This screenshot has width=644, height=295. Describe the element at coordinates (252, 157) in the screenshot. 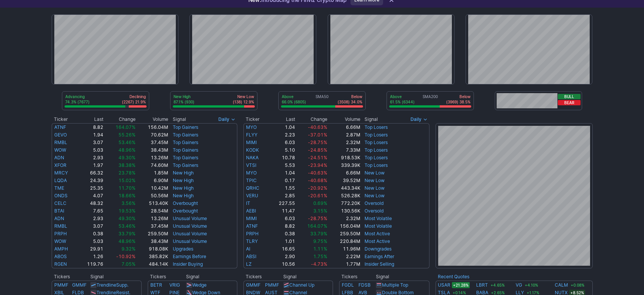

I see `a: NAKA` at that location.